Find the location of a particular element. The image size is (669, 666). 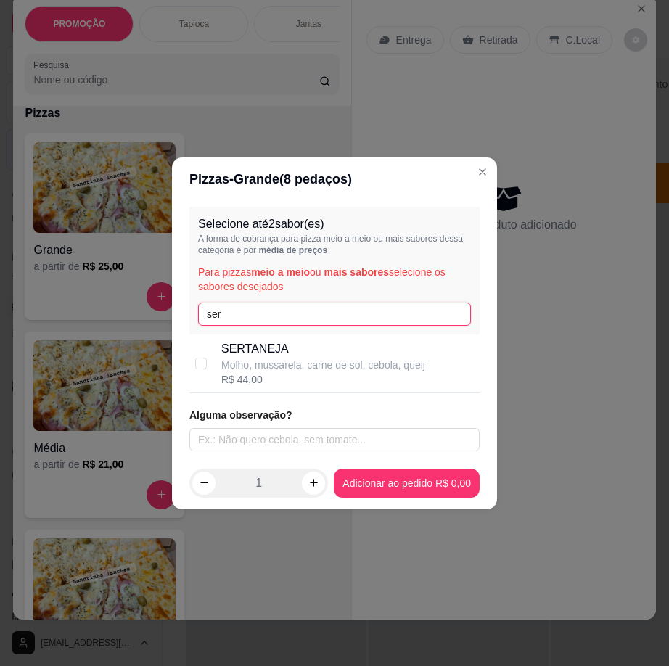

p: A forma de cobrança para pizza meio a meio ou mais sabores dessa categoria é por is located at coordinates (335, 245).